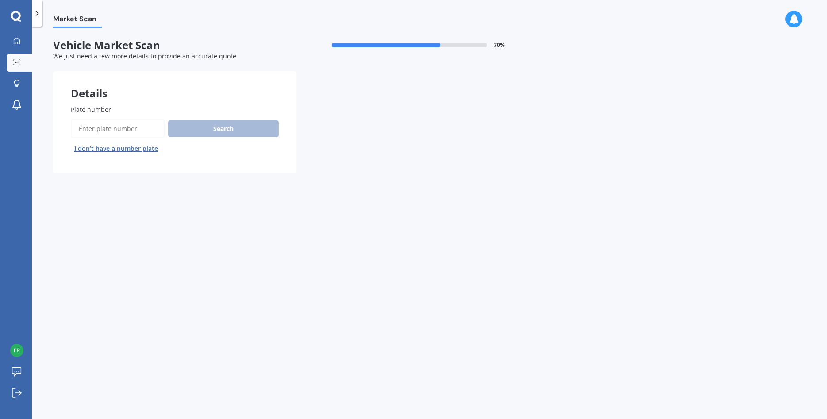  What do you see at coordinates (499, 45) in the screenshot?
I see `span: 70 %` at bounding box center [499, 45].